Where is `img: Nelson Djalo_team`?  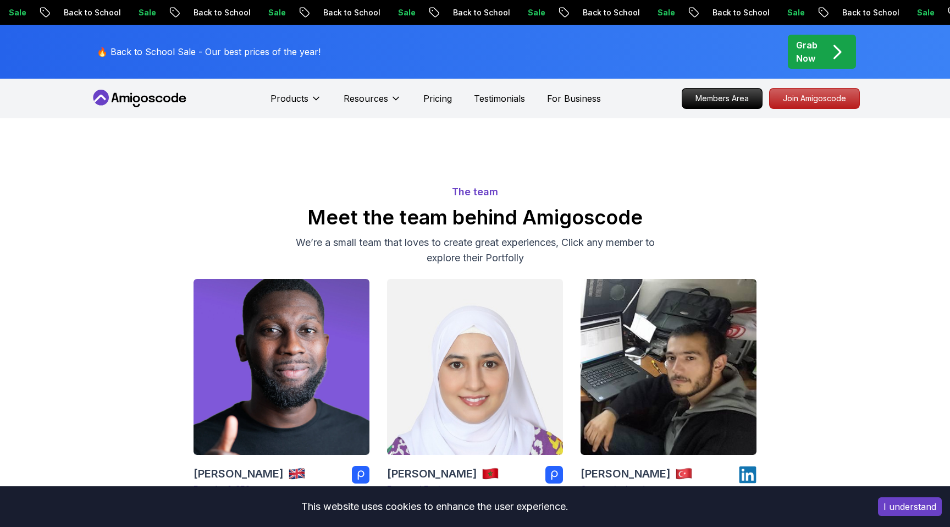
img: Nelson Djalo_team is located at coordinates (281, 367).